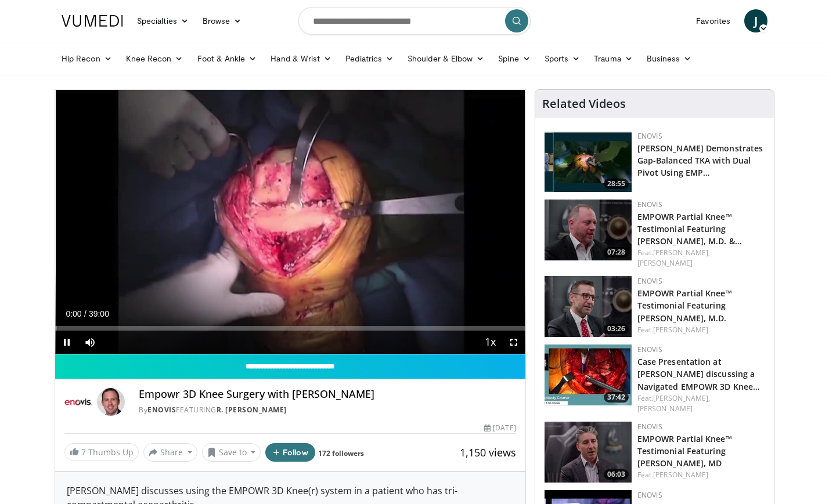  What do you see at coordinates (223, 21) in the screenshot?
I see `a: Browse` at bounding box center [223, 21].